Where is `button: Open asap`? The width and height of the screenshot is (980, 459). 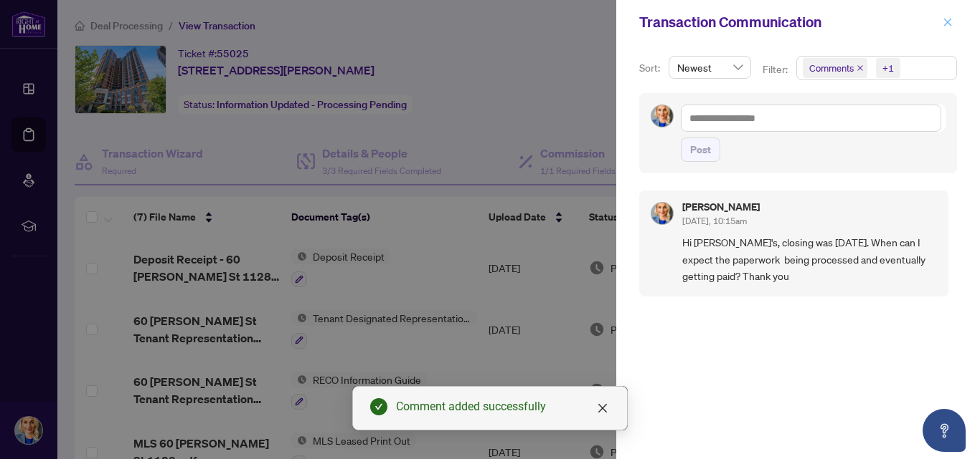
button: Open asap is located at coordinates (944, 431).